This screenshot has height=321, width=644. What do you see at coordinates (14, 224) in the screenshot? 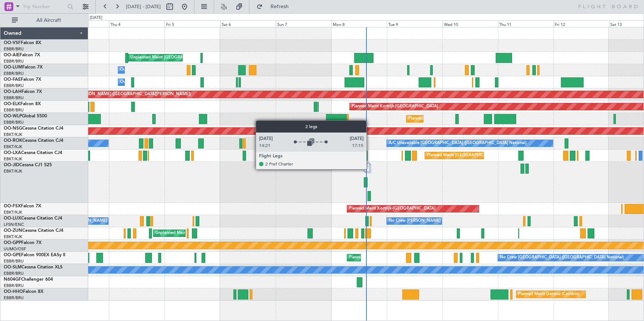
I see `a: LFSN/ENC` at bounding box center [14, 224].